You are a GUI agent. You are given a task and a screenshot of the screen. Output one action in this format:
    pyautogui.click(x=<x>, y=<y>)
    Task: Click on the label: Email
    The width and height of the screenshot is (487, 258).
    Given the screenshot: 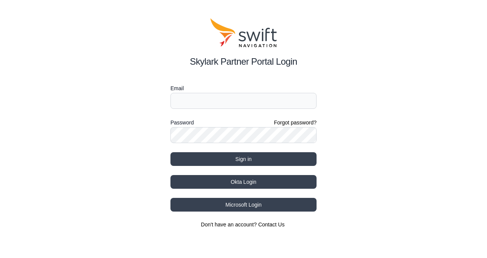 What is the action you would take?
    pyautogui.click(x=243, y=88)
    